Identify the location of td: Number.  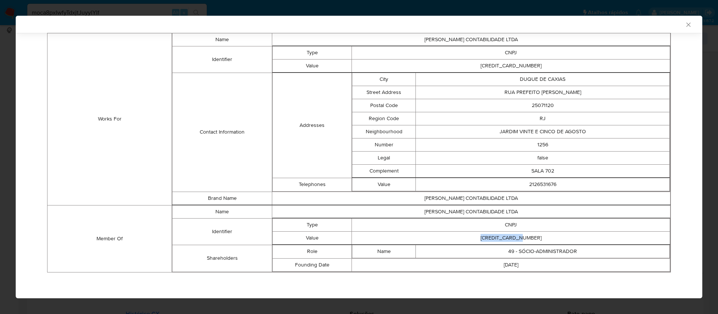
(384, 144).